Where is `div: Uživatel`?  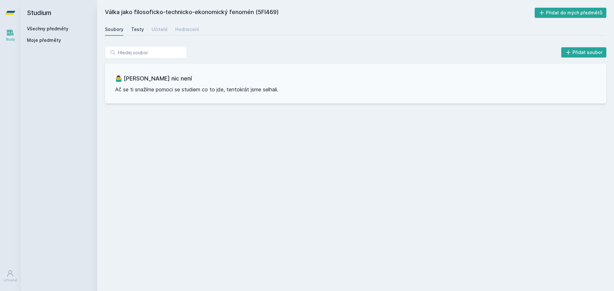
div: Uživatel is located at coordinates (10, 280).